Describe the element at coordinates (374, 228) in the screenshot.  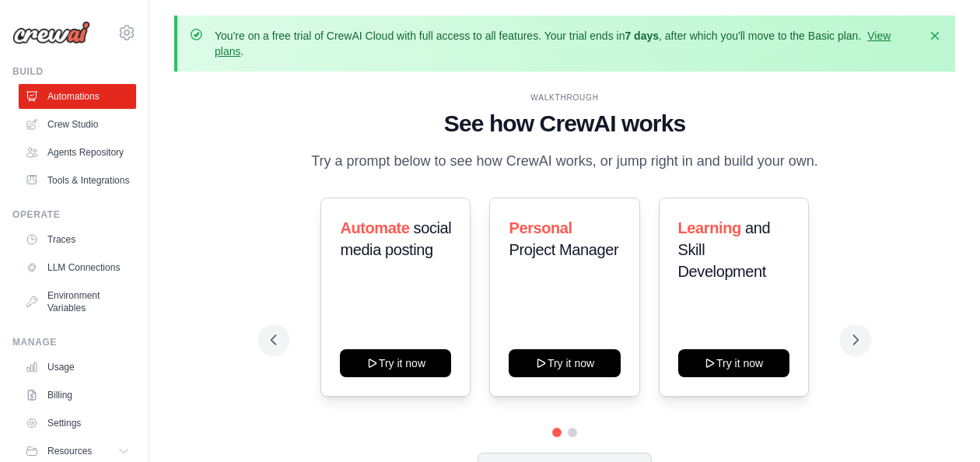
I see `span: Automate` at that location.